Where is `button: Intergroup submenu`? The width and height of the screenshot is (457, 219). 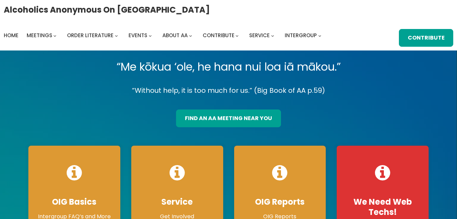 button: Intergroup submenu is located at coordinates (319, 35).